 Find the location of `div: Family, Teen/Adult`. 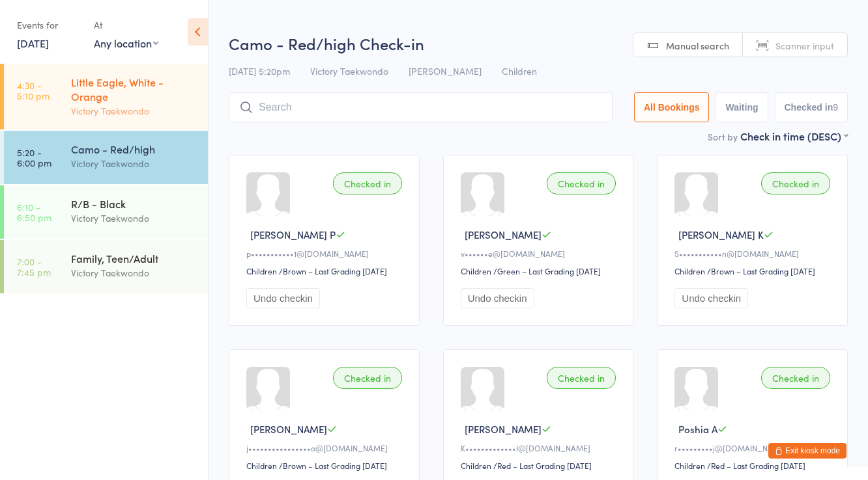

div: Family, Teen/Adult is located at coordinates (134, 258).